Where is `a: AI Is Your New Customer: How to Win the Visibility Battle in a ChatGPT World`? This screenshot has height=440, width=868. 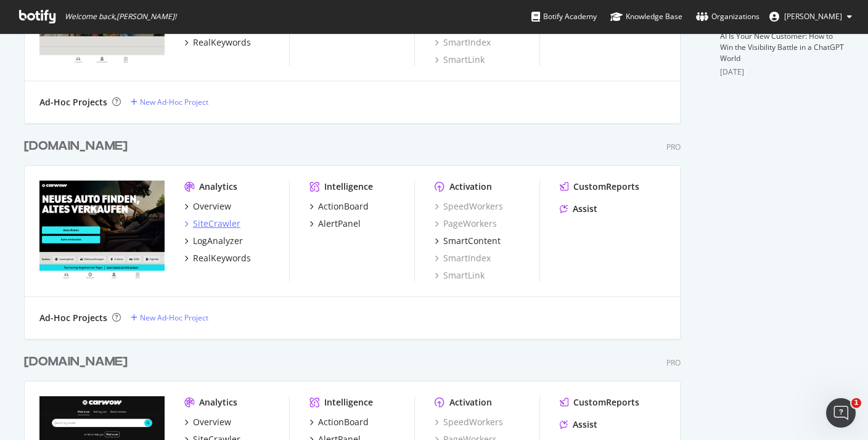 a: AI Is Your New Customer: How to Win the Visibility Battle in a ChatGPT World is located at coordinates (782, 47).